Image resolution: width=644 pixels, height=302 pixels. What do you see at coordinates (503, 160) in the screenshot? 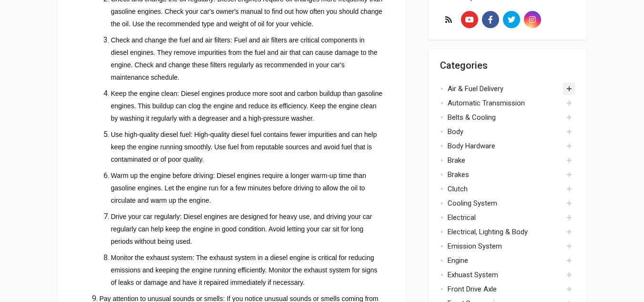
I see `a: Brake` at bounding box center [503, 160].